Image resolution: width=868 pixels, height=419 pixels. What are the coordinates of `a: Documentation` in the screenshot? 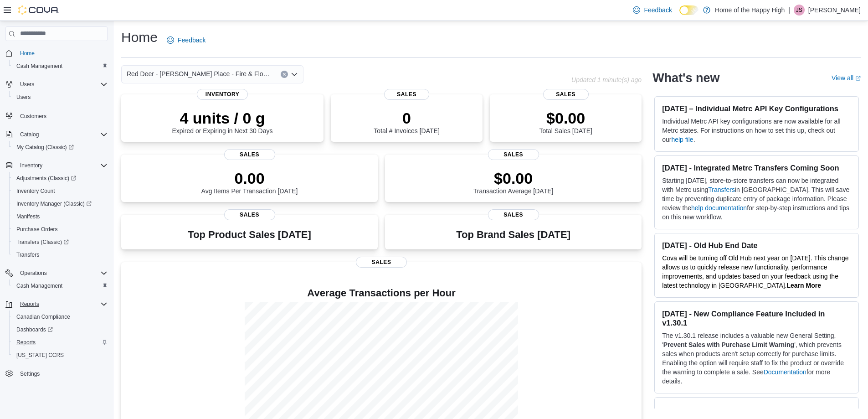 It's located at (785, 372).